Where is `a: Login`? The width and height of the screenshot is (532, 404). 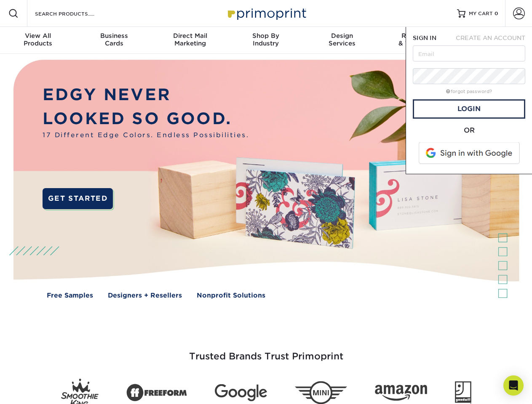
a: Login is located at coordinates (469, 109).